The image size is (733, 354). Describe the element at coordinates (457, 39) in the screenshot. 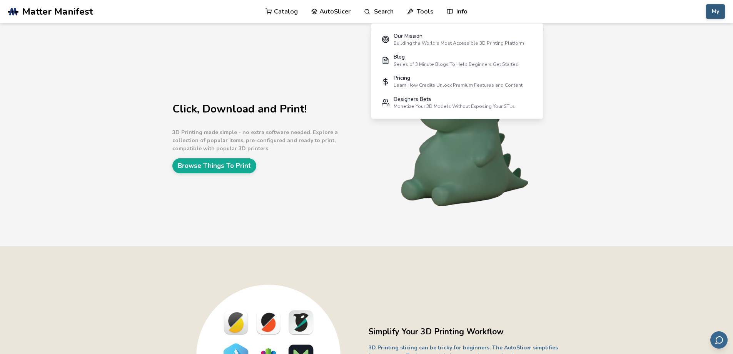

I see `a: Our MissionBuilding the World's Most Accessible 3D Printing Platform` at that location.